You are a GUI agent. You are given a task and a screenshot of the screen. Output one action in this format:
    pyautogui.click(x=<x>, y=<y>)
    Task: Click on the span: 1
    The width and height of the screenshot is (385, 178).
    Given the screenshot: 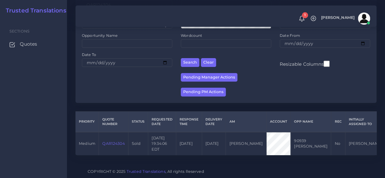 What is the action you would take?
    pyautogui.click(x=305, y=15)
    